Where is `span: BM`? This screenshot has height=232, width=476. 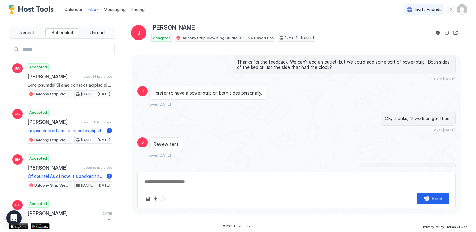
span: BM is located at coordinates (17, 160).